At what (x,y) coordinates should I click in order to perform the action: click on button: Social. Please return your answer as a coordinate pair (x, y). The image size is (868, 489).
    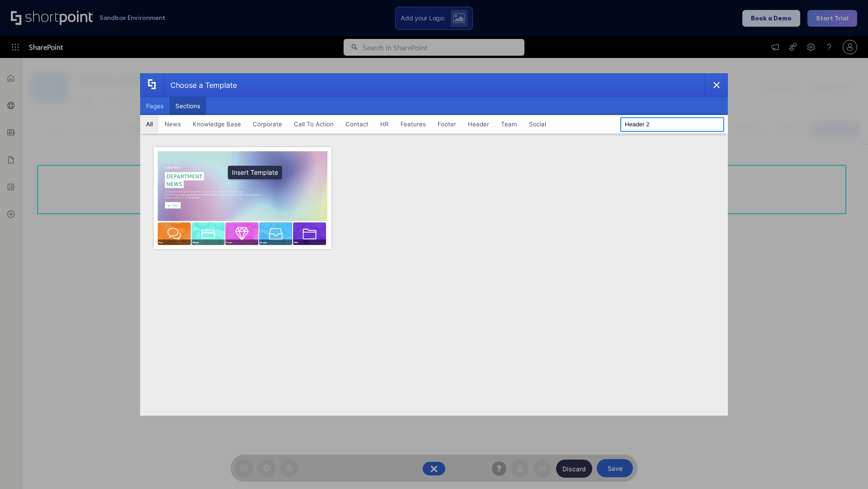
    Looking at the image, I should click on (538, 124).